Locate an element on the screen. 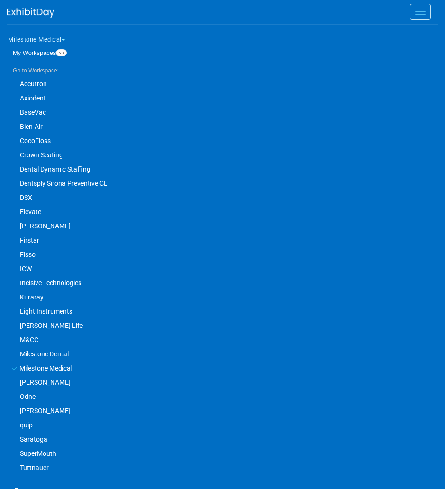 Image resolution: width=445 pixels, height=489 pixels. a: Saratoga is located at coordinates (218, 439).